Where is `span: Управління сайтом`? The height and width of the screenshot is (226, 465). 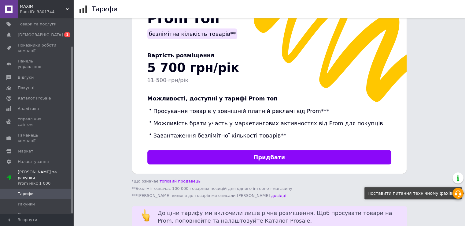 span: Управління сайтом is located at coordinates (37, 122).